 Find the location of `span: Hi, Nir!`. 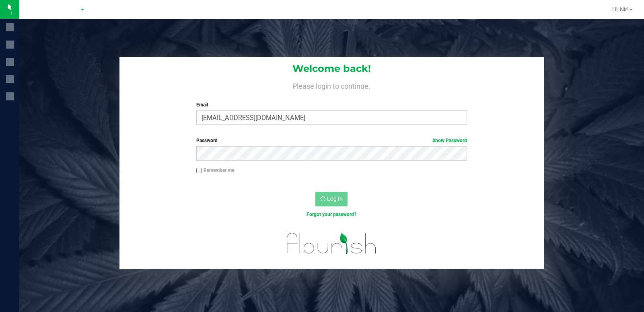

span: Hi, Nir! is located at coordinates (620, 9).